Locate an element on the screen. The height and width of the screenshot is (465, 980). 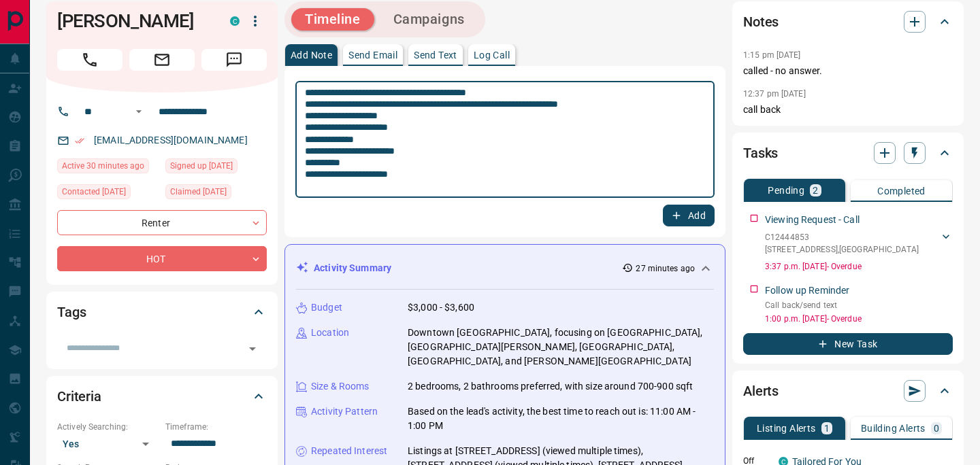
div: Yes is located at coordinates (107, 444).